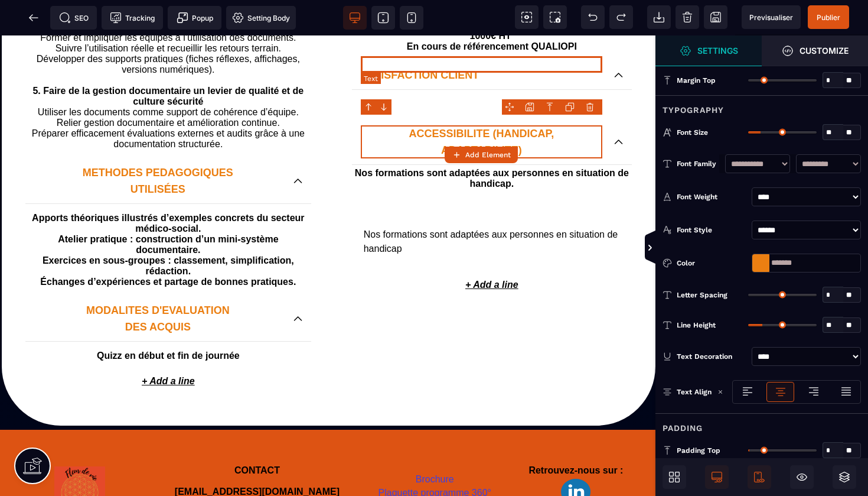 The height and width of the screenshot is (496, 868). Describe the element at coordinates (771, 17) in the screenshot. I see `span: Previsualiser` at that location.